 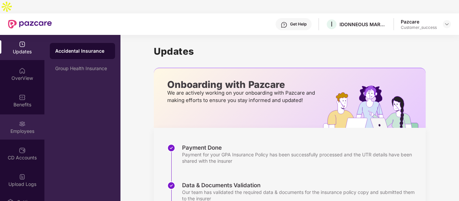 I want to click on img: svg+xml;base64,PHN2ZyBpZD0iRHJvcGRvd24tMzJ4MzIiIHhtbG5zPSJodHRwOi8vd3d3LnczLm9yZy8yMDAwL3N2ZyIgd2..., so click(x=447, y=24).